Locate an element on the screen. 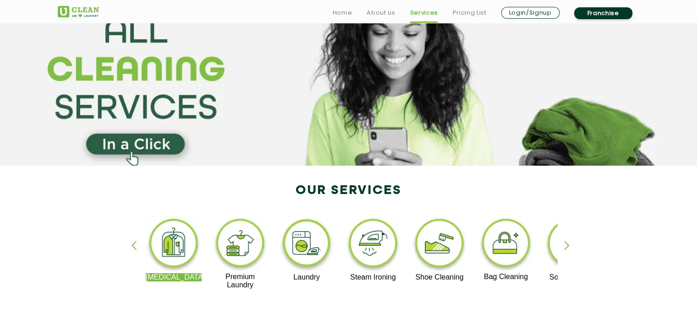  img: laundry_cleaning_11zon.webp is located at coordinates (306, 245).